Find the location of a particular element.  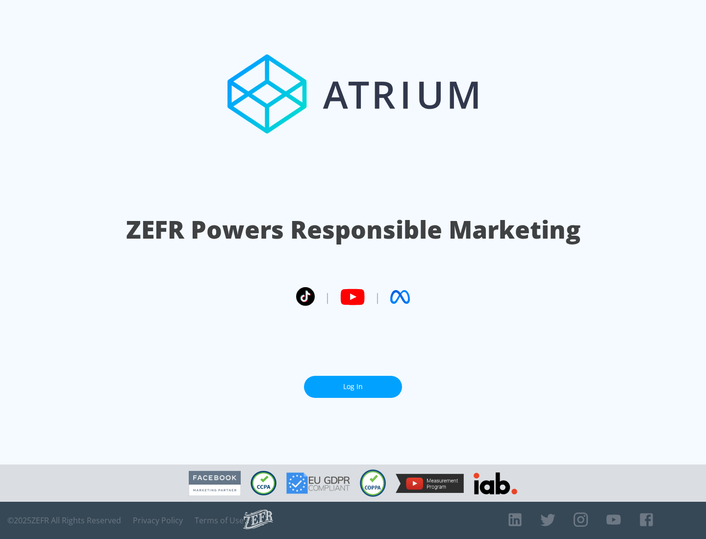

a: Privacy Policy is located at coordinates (158, 521).